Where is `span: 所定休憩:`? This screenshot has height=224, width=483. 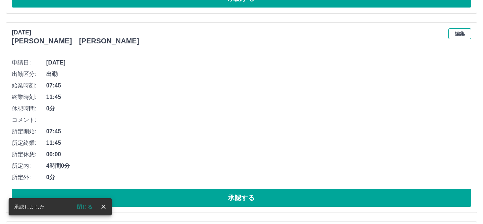
span: 所定休憩: is located at coordinates (29, 154).